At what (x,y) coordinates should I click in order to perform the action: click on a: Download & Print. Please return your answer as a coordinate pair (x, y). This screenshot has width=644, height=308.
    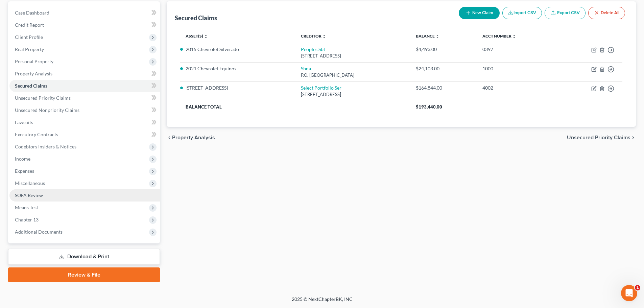
    Looking at the image, I should click on (84, 257).